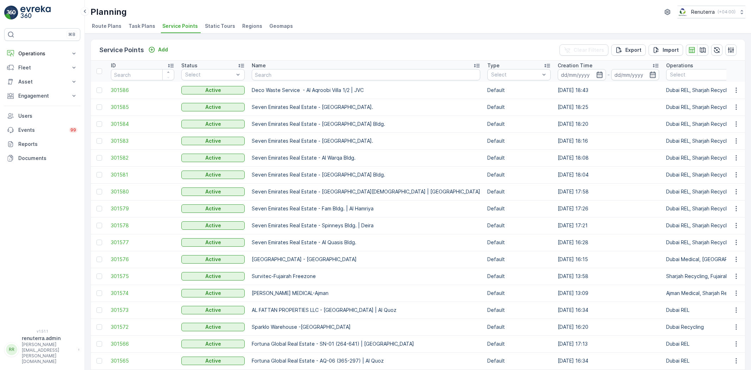 The height and width of the screenshot is (370, 751). Describe the element at coordinates (189, 65) in the screenshot. I see `p: Status` at that location.